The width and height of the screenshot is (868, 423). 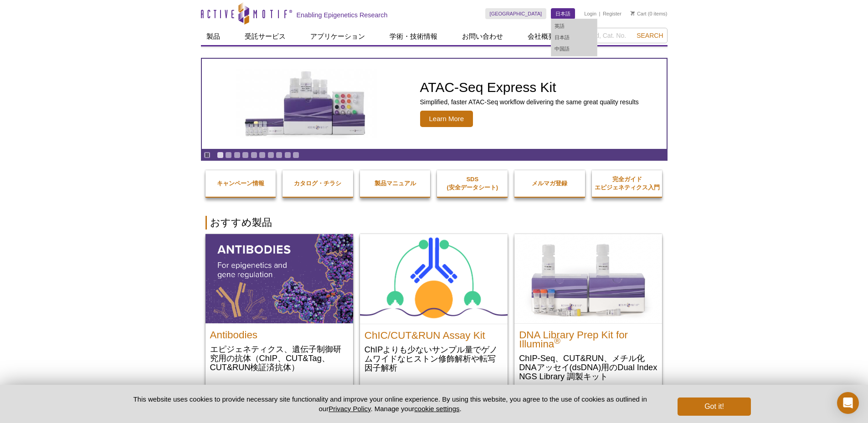 What do you see at coordinates (296, 155) in the screenshot?
I see `a: Go to slide 10` at bounding box center [296, 155].